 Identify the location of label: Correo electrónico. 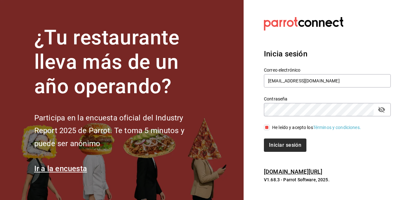
(327, 70).